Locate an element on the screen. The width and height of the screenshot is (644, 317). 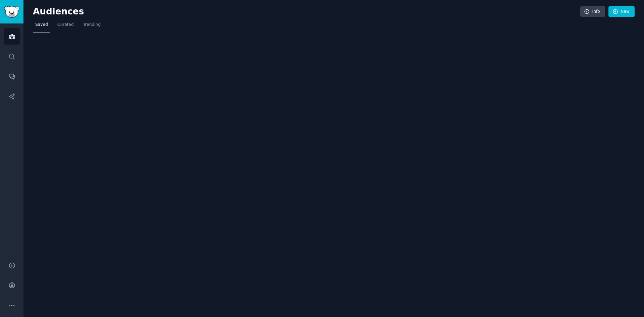
span: Saved is located at coordinates (42, 25).